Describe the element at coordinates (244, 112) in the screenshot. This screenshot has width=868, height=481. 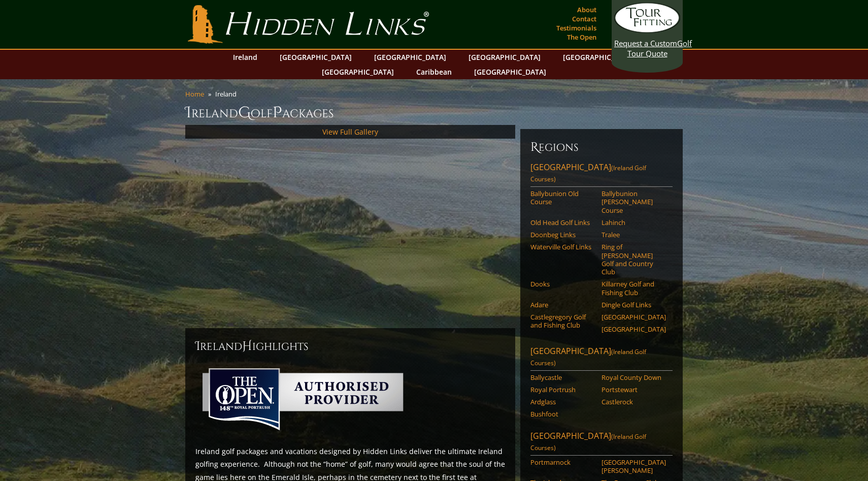
I see `span: G` at that location.